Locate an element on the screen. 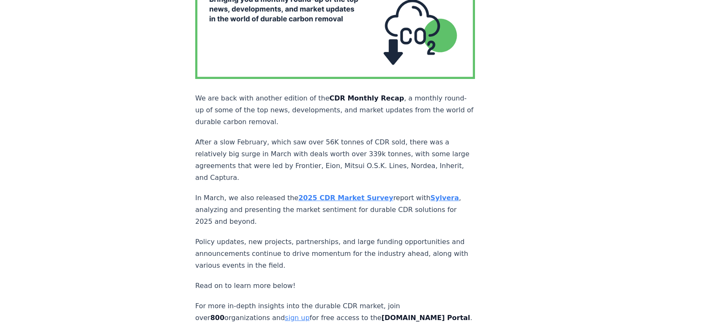  a: sign up is located at coordinates (297, 318).